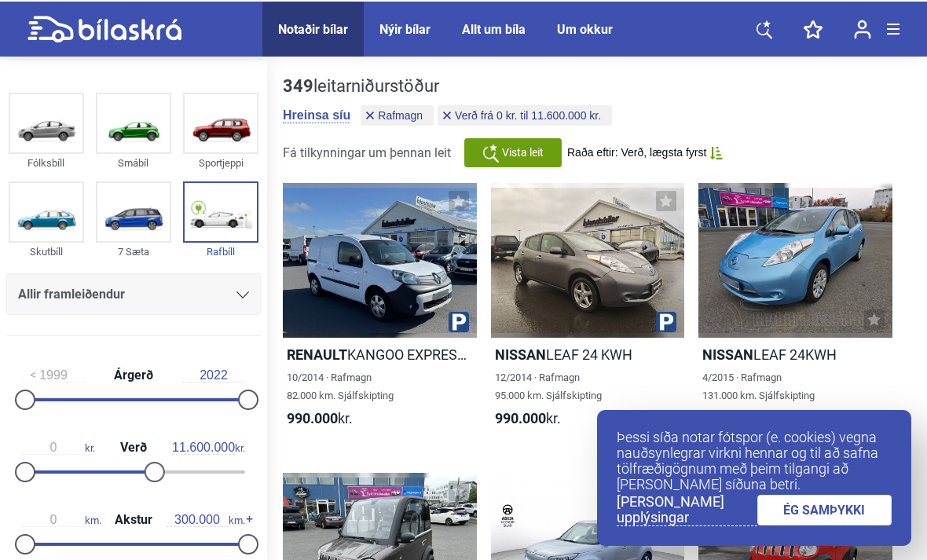 Image resolution: width=927 pixels, height=560 pixels. What do you see at coordinates (133, 161) in the screenshot?
I see `div: Smábíl` at bounding box center [133, 161].